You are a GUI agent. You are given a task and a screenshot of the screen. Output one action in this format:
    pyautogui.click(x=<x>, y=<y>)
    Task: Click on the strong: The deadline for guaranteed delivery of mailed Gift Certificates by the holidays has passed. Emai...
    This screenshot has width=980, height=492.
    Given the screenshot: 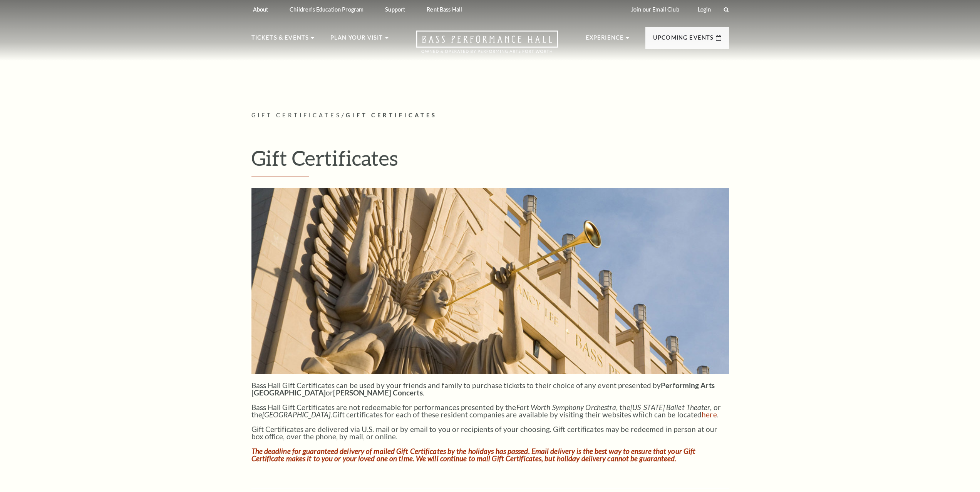 What is the action you would take?
    pyautogui.click(x=474, y=455)
    